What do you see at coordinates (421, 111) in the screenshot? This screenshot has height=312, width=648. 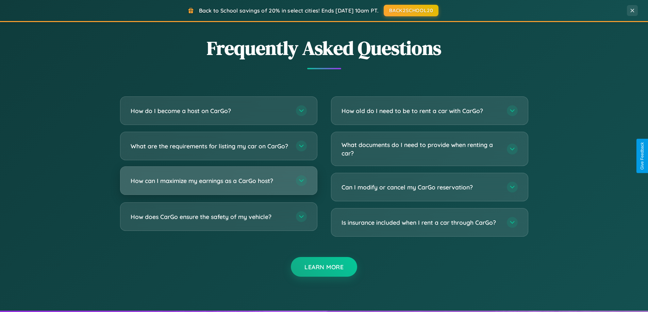 I see `h3: How old do I need to be to rent a car with CarGo?` at bounding box center [421, 111].